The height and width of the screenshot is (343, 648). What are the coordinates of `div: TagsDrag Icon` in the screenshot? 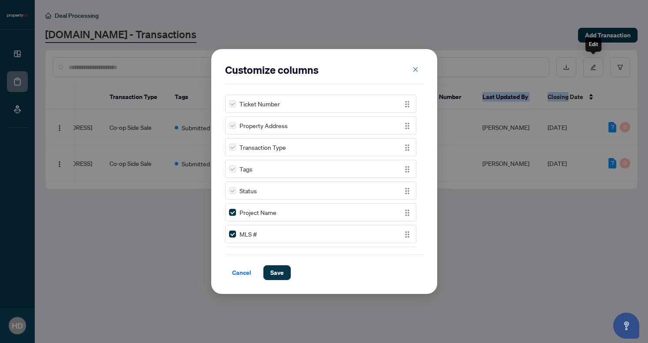 It's located at (321, 169).